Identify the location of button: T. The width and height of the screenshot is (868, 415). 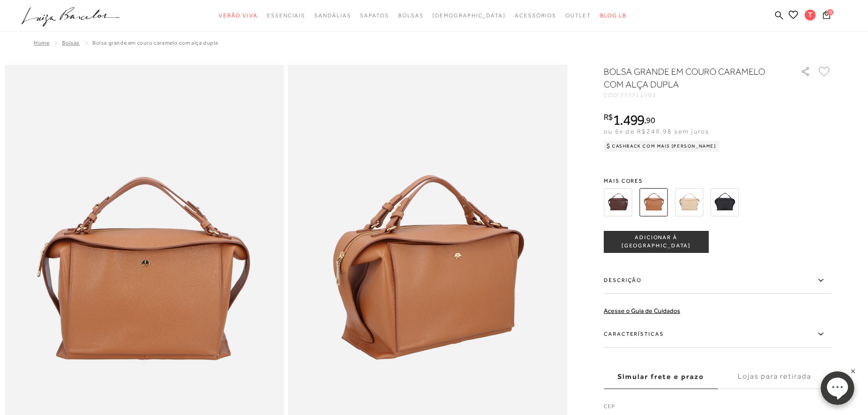
(810, 16).